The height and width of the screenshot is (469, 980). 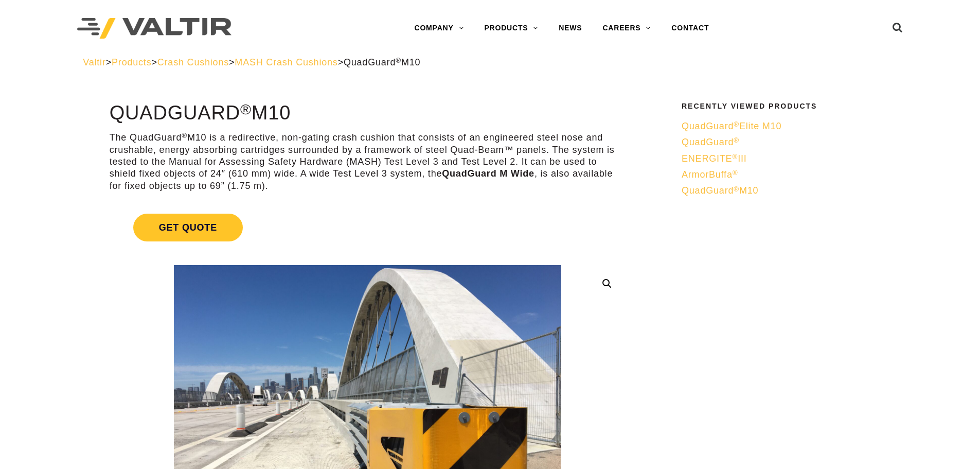 What do you see at coordinates (710, 174) in the screenshot?
I see `span: ArmorBuffa` at bounding box center [710, 174].